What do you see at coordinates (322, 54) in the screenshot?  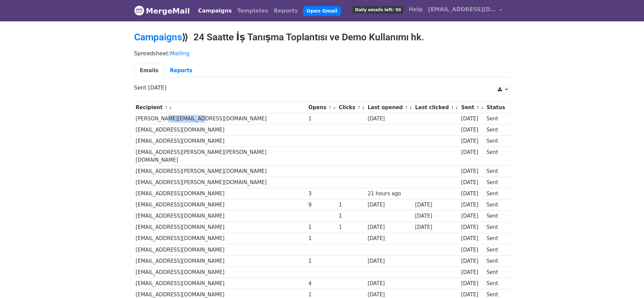 I see `p: Spreadsheet:` at bounding box center [322, 54].